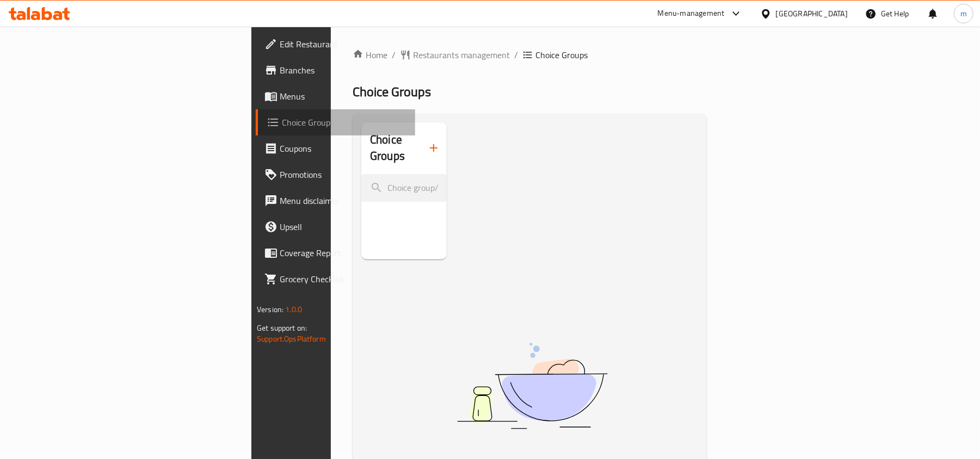 The image size is (980, 459). I want to click on span: Menu disclaimer, so click(343, 201).